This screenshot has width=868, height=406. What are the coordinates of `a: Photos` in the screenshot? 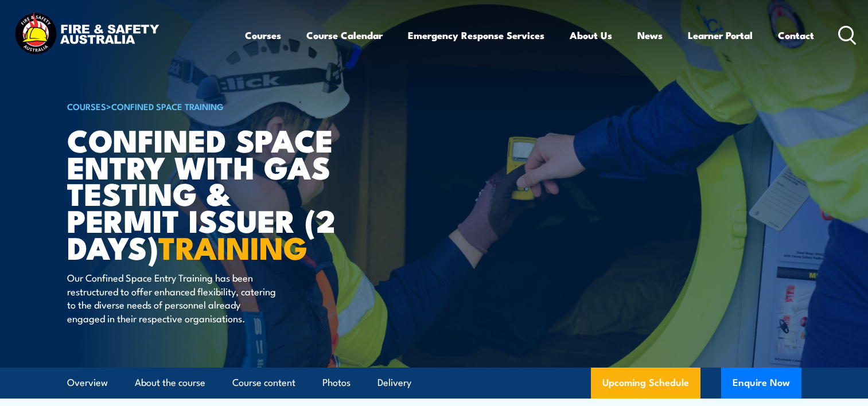 It's located at (336, 382).